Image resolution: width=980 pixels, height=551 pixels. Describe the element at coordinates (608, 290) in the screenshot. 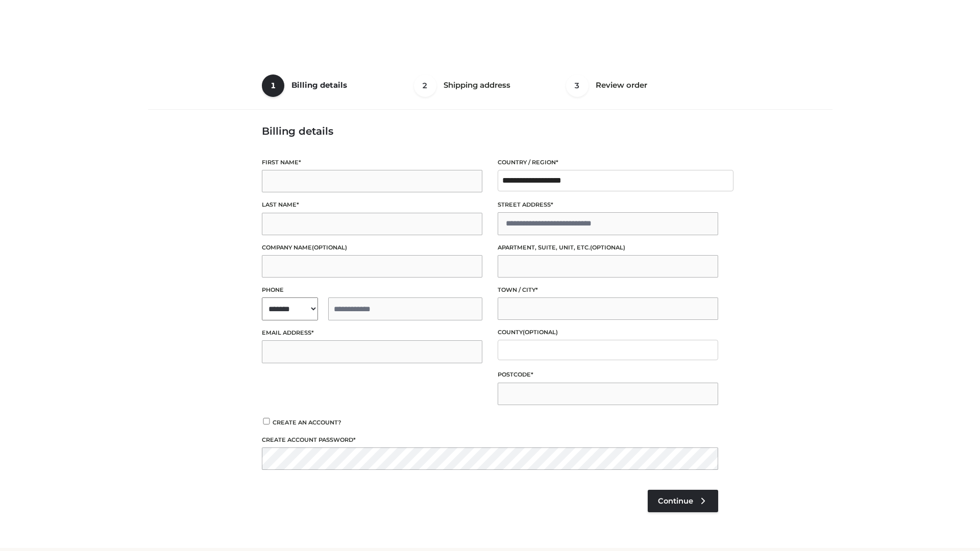

I see `label: Town / City` at that location.